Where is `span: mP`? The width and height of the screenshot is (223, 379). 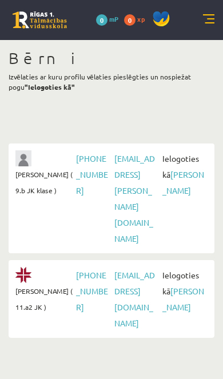
span: mP is located at coordinates (114, 19).